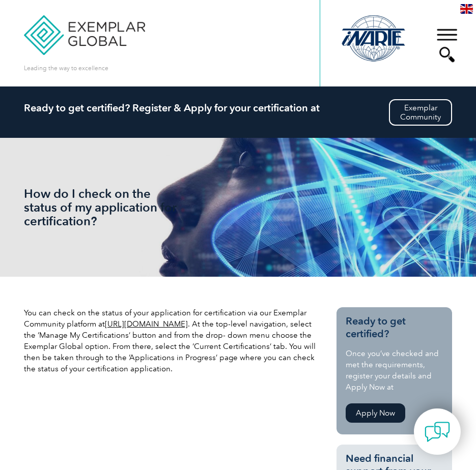 The image size is (476, 470). What do you see at coordinates (66, 68) in the screenshot?
I see `p: Leading the way to excellence` at bounding box center [66, 68].